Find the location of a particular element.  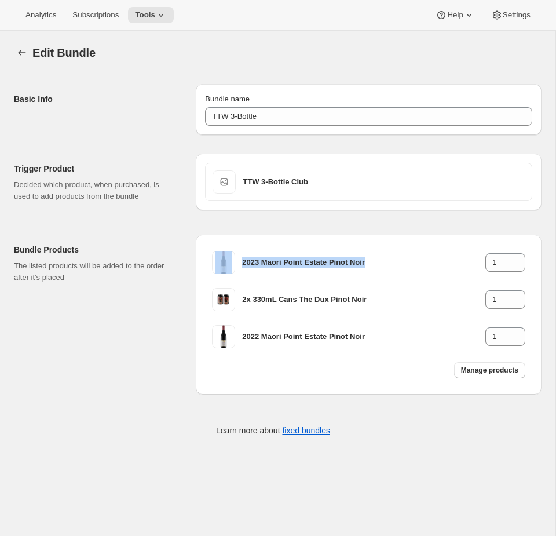

button: Tools is located at coordinates (151, 15).